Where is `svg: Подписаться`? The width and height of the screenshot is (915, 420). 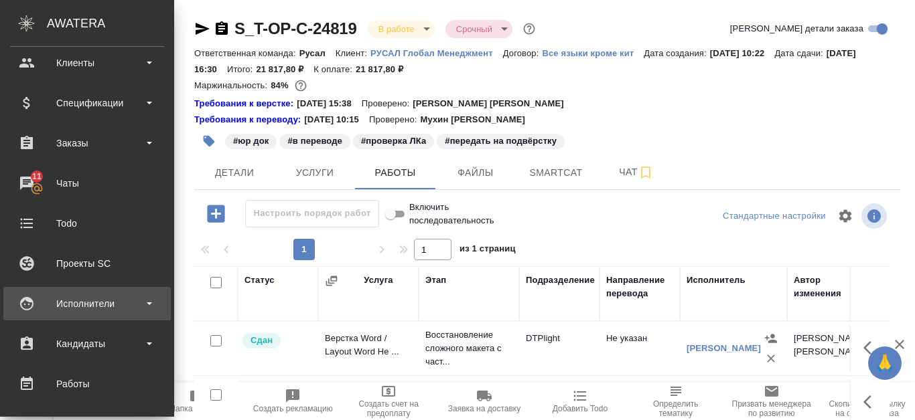 svg: Подписаться is located at coordinates (645, 173).